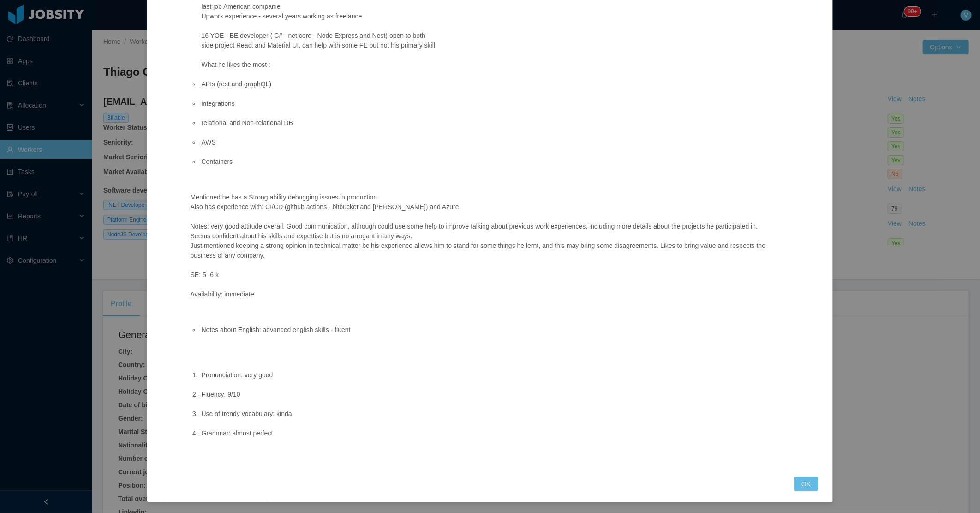  I want to click on button: OK, so click(806, 484).